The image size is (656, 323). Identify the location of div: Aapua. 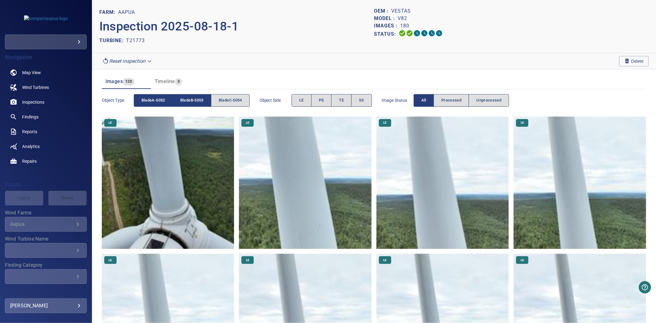
(42, 224).